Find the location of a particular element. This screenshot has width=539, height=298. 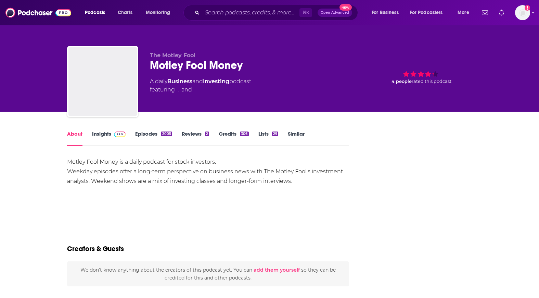

div: 306 is located at coordinates (244, 134).